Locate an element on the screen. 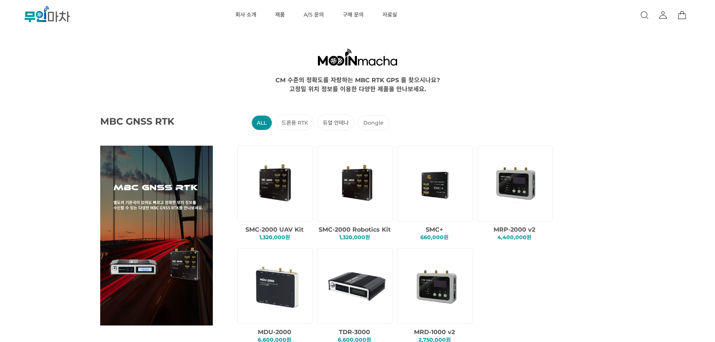 The width and height of the screenshot is (715, 342). span: TDR-3000 is located at coordinates (354, 332).